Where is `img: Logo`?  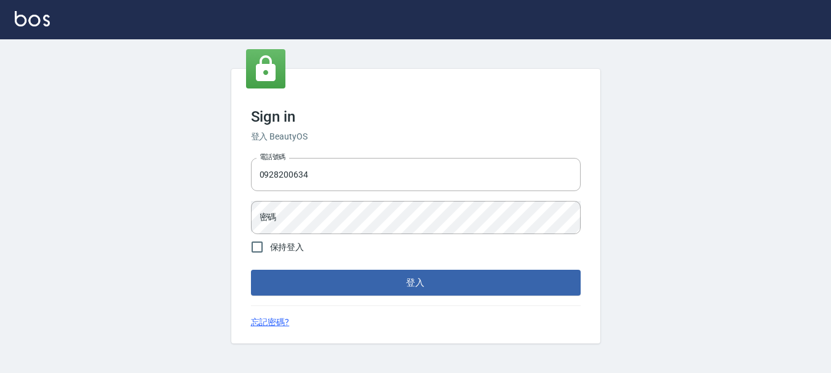
img: Logo is located at coordinates (32, 18).